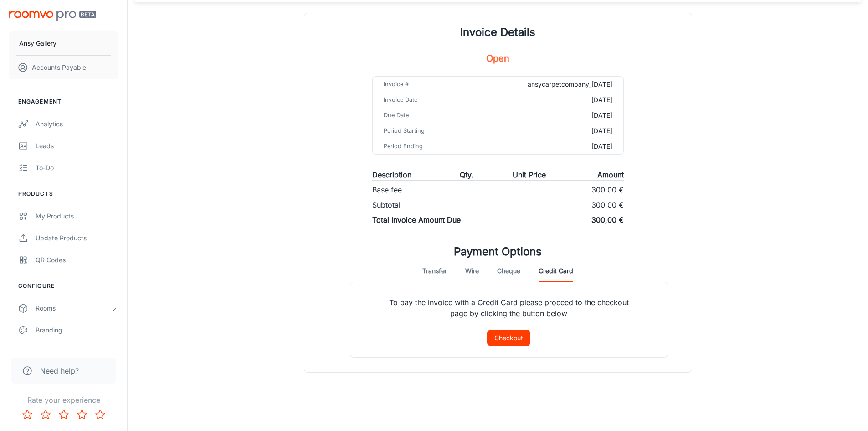  What do you see at coordinates (509, 271) in the screenshot?
I see `button: Cheque` at bounding box center [509, 271].